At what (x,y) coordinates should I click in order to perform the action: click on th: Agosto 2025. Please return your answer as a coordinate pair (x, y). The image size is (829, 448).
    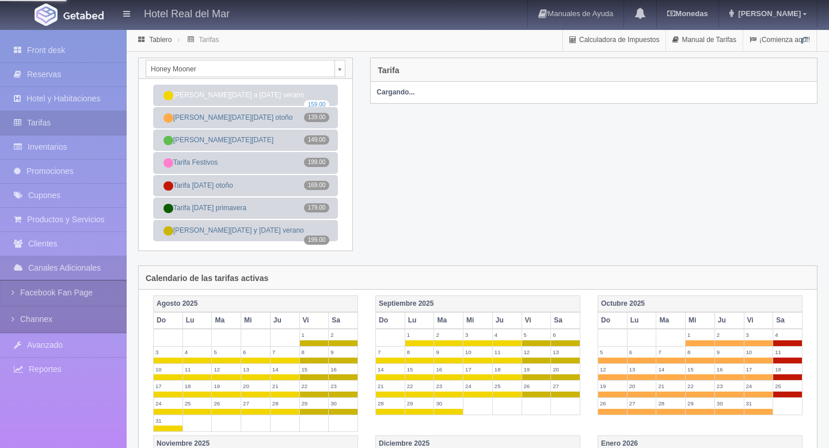
    Looking at the image, I should click on (256, 303).